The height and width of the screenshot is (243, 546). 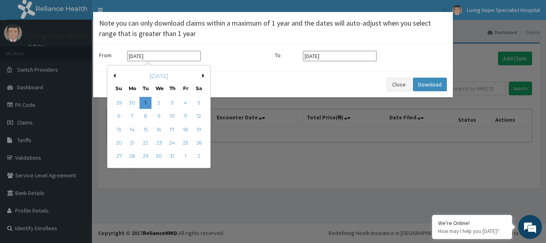 What do you see at coordinates (159, 156) in the screenshot?
I see `div: Choose Wednesday, July 30th, 2025` at bounding box center [159, 156].